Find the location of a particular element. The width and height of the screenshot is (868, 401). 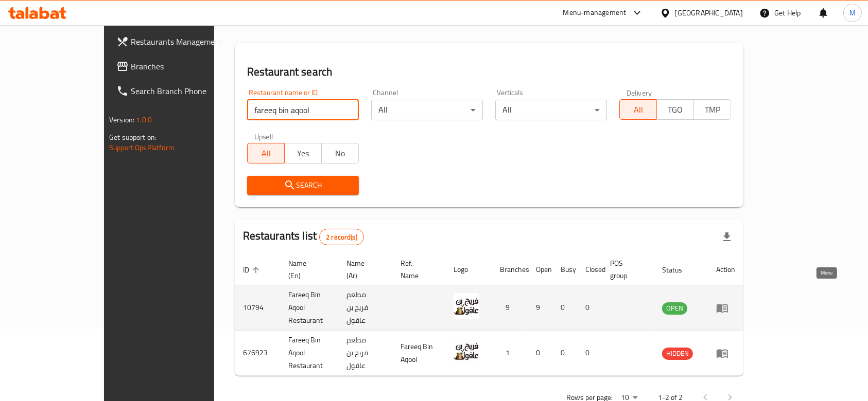

div: Export file is located at coordinates (727, 237).